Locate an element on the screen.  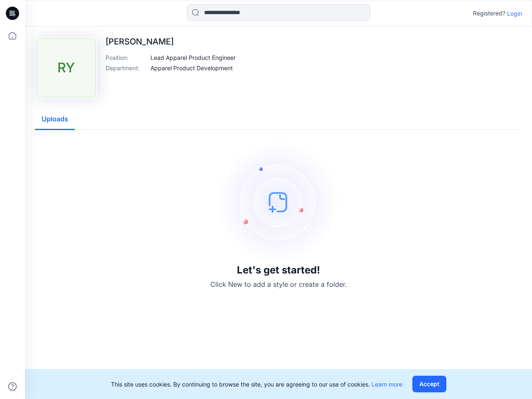
p: Lead Apparel Product Engineer is located at coordinates (193, 58).